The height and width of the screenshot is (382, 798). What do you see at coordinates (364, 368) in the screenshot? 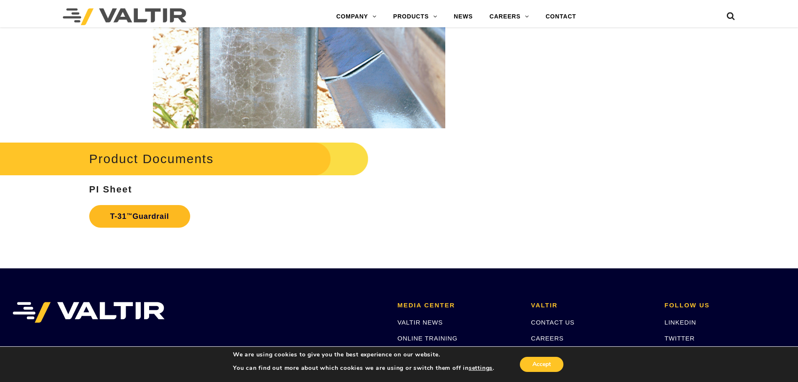
I see `p: You can find out more about which cookies we are using or switch them off in .` at bounding box center [364, 368].